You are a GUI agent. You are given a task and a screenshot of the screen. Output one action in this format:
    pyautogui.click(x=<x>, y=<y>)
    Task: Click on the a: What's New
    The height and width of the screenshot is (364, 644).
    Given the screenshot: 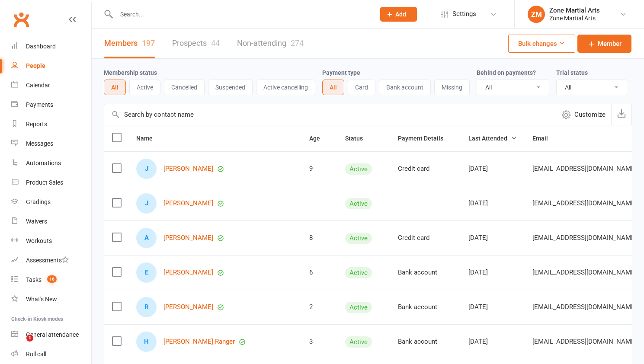 What is the action you would take?
    pyautogui.click(x=51, y=299)
    